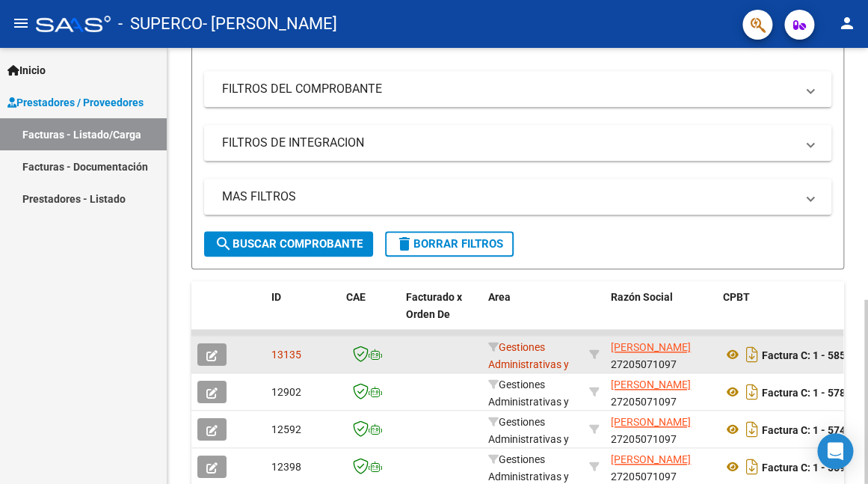  What do you see at coordinates (276, 297) in the screenshot?
I see `span: ID` at bounding box center [276, 297].